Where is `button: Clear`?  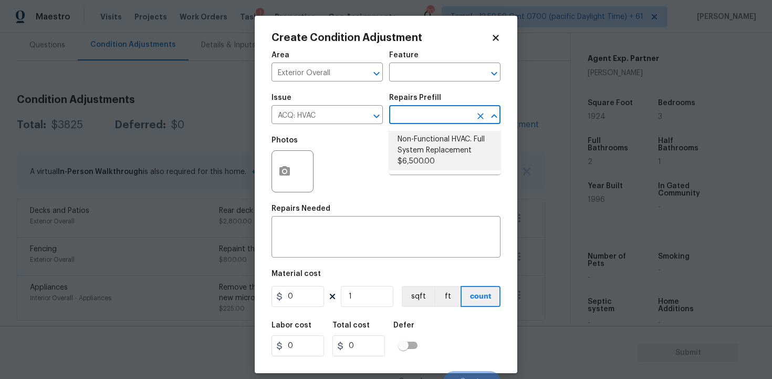
button: Clear is located at coordinates (481, 116).